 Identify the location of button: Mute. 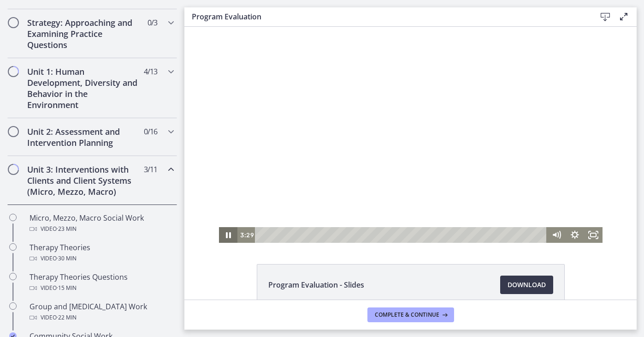
(372, 208).